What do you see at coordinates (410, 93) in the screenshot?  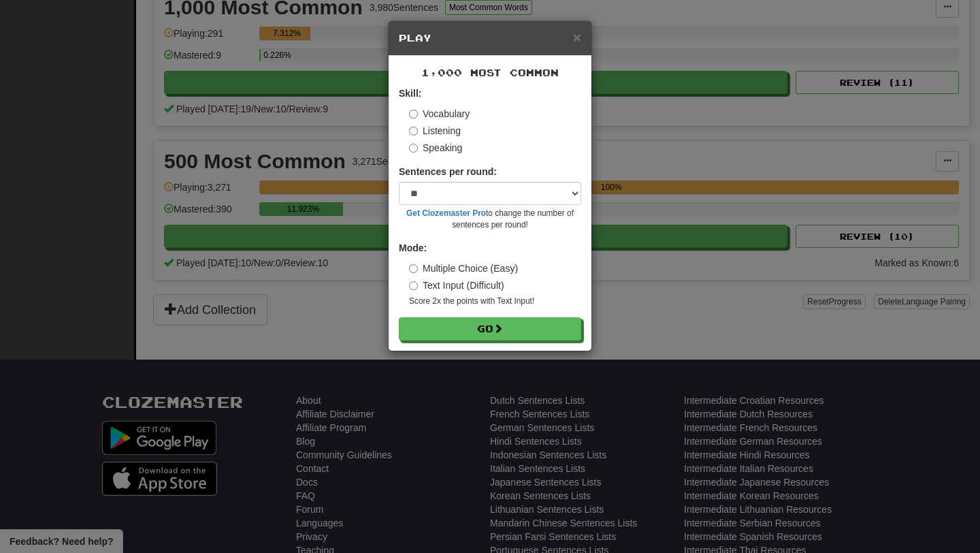 I see `strong: Skill:` at bounding box center [410, 93].